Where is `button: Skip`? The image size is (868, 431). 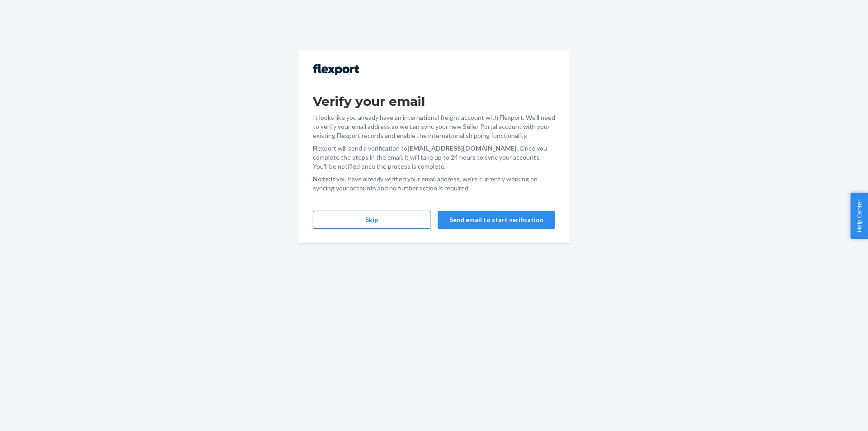
button: Skip is located at coordinates (371, 220).